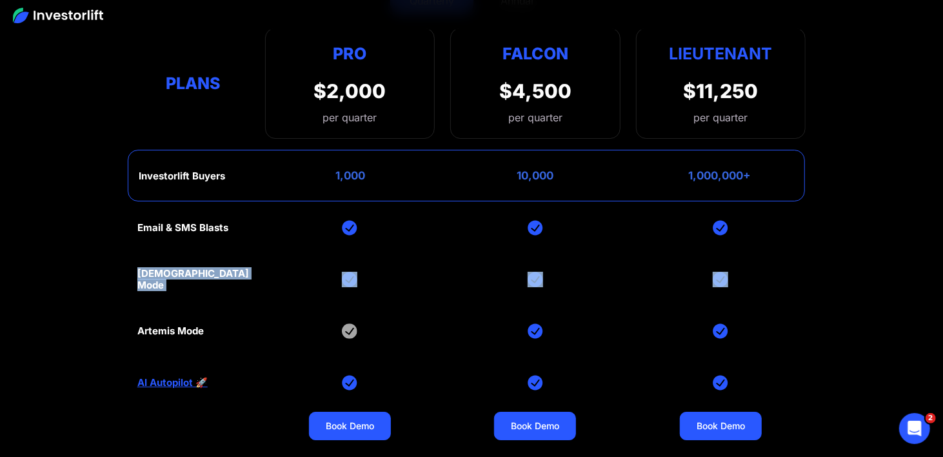 This screenshot has height=457, width=943. Describe the element at coordinates (112, 274) in the screenshot. I see `a: How to Setup Profile` at that location.